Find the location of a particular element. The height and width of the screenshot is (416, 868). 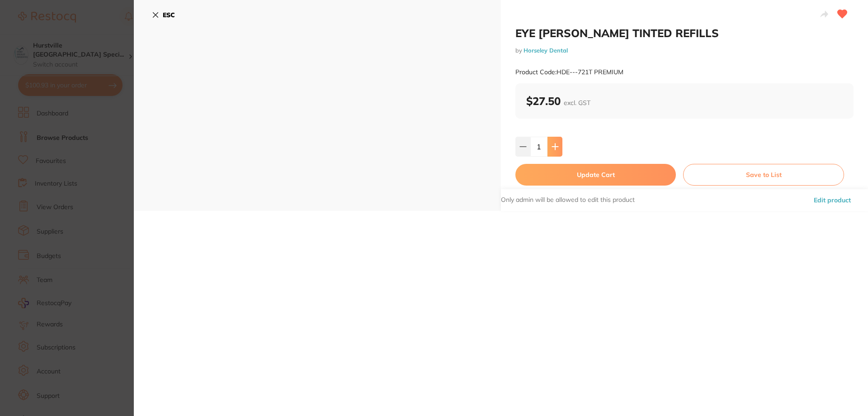

small: Product Code: HDE---721T PREMIUM is located at coordinates (569, 72).